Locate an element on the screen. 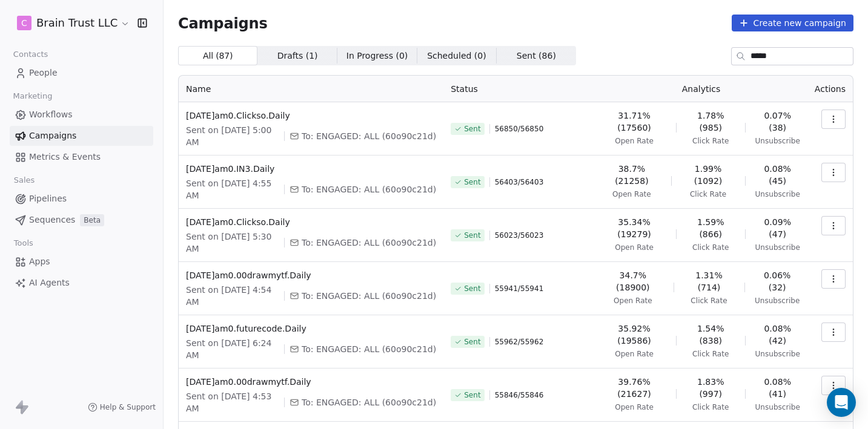 This screenshot has width=868, height=429. span: 55962 / 55962 is located at coordinates (519, 342).